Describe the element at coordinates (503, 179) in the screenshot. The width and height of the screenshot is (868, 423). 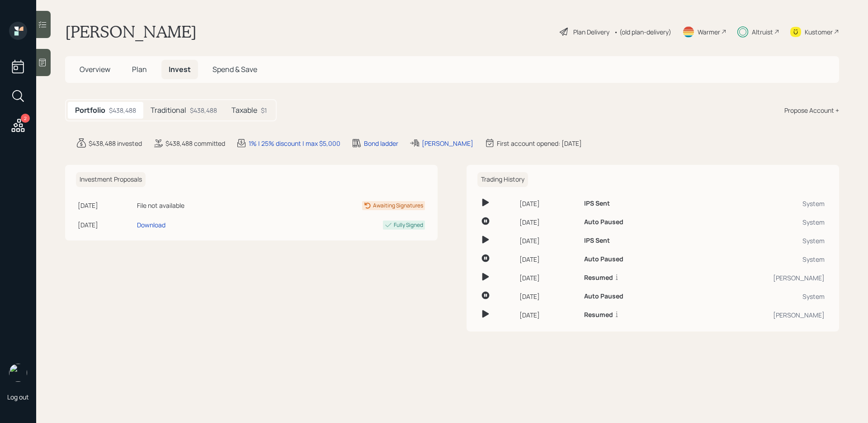
I see `h6: Trading History` at that location.